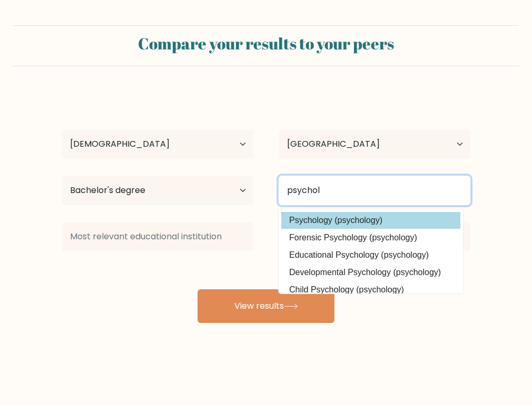 This screenshot has height=405, width=532. I want to click on input: What did you study?, so click(375, 190).